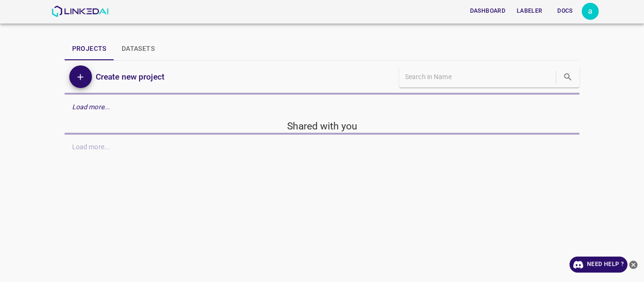  Describe the element at coordinates (530, 11) in the screenshot. I see `button: Labeler` at that location.